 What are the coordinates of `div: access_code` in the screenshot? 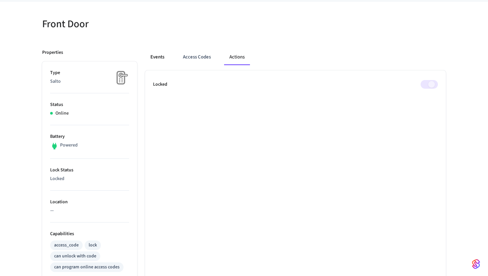 It's located at (66, 245).